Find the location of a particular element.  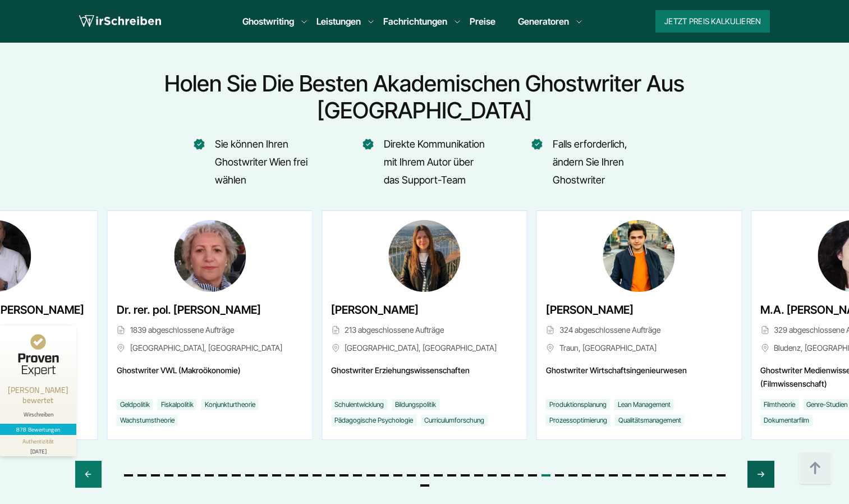

span: Go to slide 2 is located at coordinates (142, 475).